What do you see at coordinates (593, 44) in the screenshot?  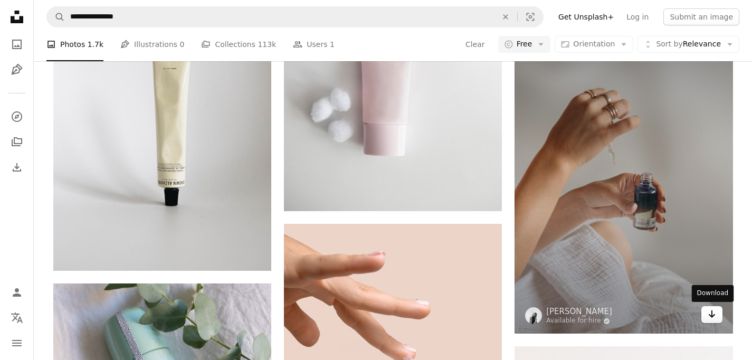 I see `button: Orientation` at bounding box center [593, 44].